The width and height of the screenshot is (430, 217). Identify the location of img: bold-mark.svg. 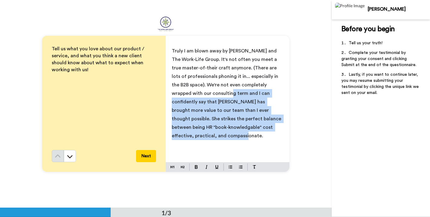
(196, 167).